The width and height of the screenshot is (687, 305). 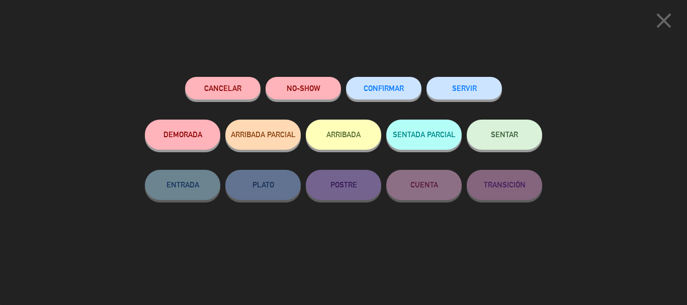 I want to click on button: PLATO, so click(x=263, y=185).